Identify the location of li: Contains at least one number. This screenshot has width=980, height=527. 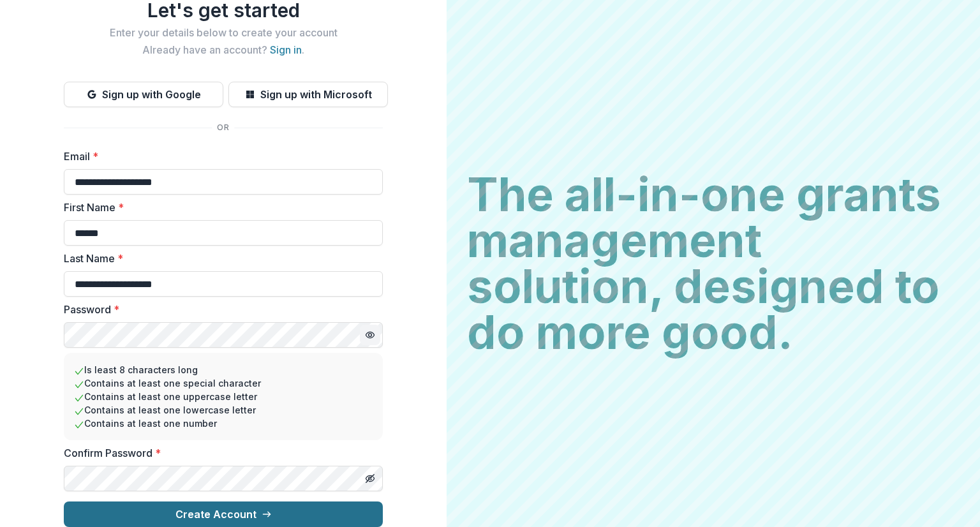
(223, 423).